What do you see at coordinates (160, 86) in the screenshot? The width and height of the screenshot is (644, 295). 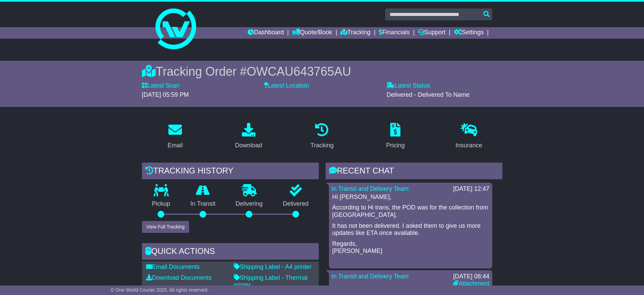 I see `label: Latest Scan` at bounding box center [160, 86].